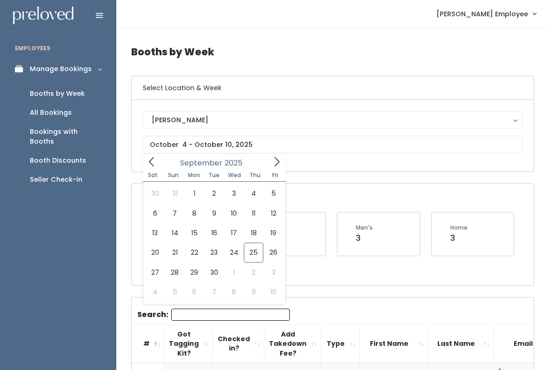 Image resolution: width=549 pixels, height=370 pixels. Describe the element at coordinates (273, 213) in the screenshot. I see `span: September 12, 2025` at that location.